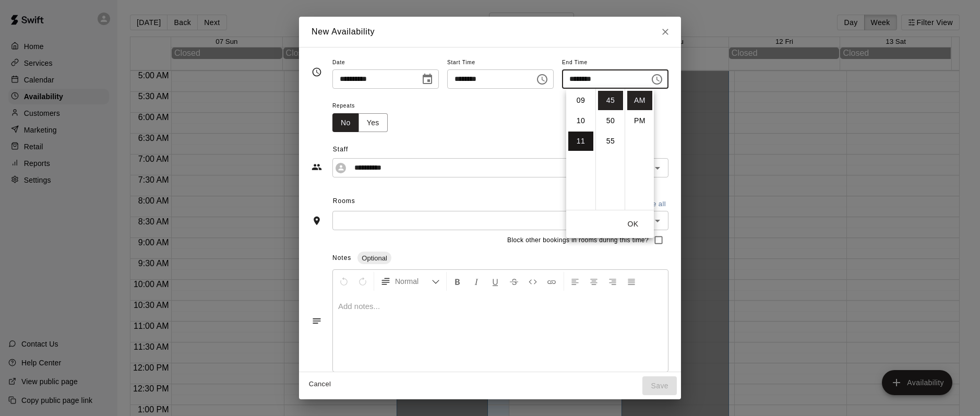  Describe the element at coordinates (427, 79) in the screenshot. I see `button: Choose date, selected date is Sep 13, 2025` at that location.